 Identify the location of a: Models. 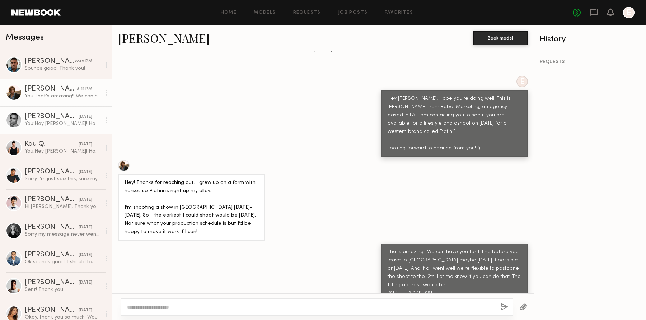
(264, 13).